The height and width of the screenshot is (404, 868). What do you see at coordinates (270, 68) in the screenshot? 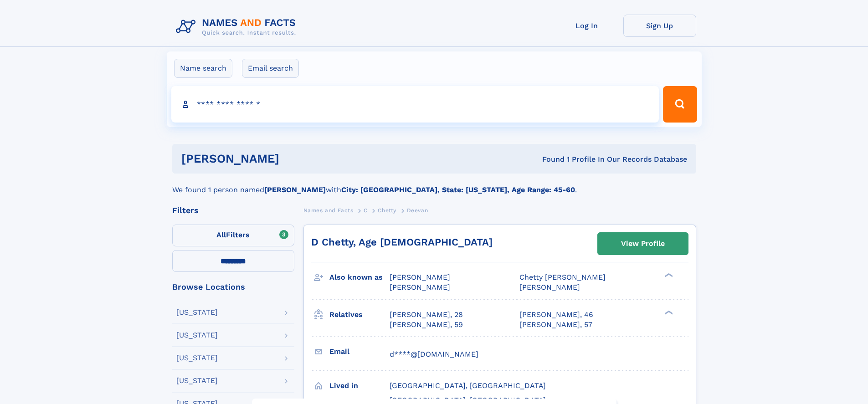
I see `label: Email search` at bounding box center [270, 68].